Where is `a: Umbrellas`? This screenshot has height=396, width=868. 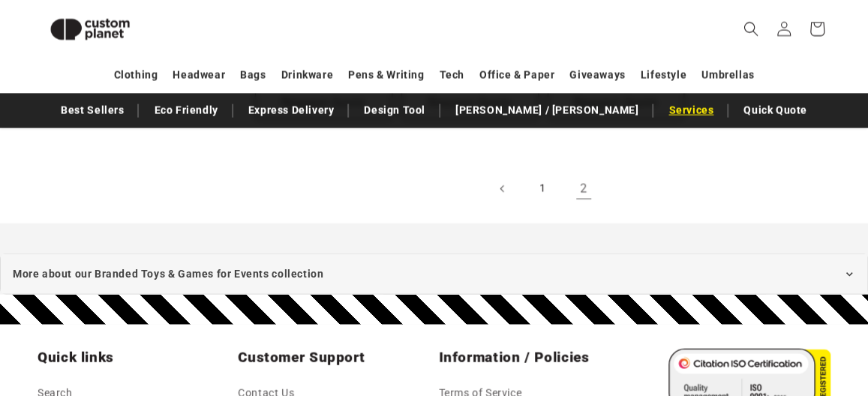
a: Umbrellas is located at coordinates (727, 75).